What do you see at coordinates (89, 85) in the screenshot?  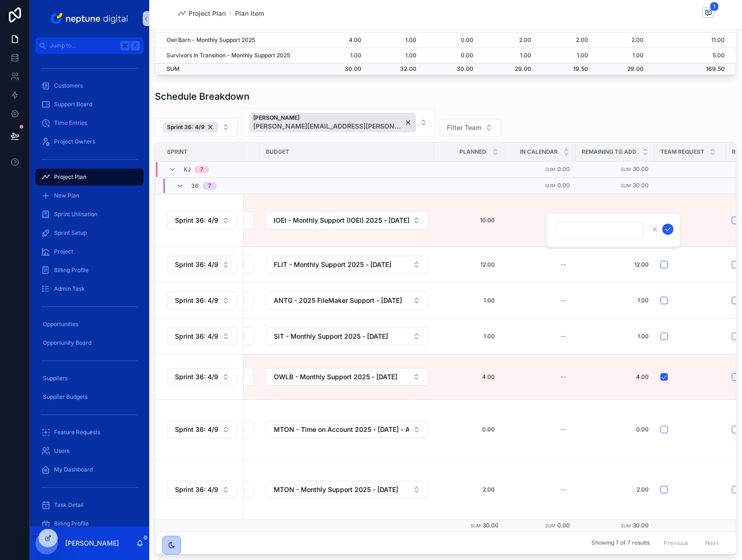 I see `a: Customers` at bounding box center [89, 85].